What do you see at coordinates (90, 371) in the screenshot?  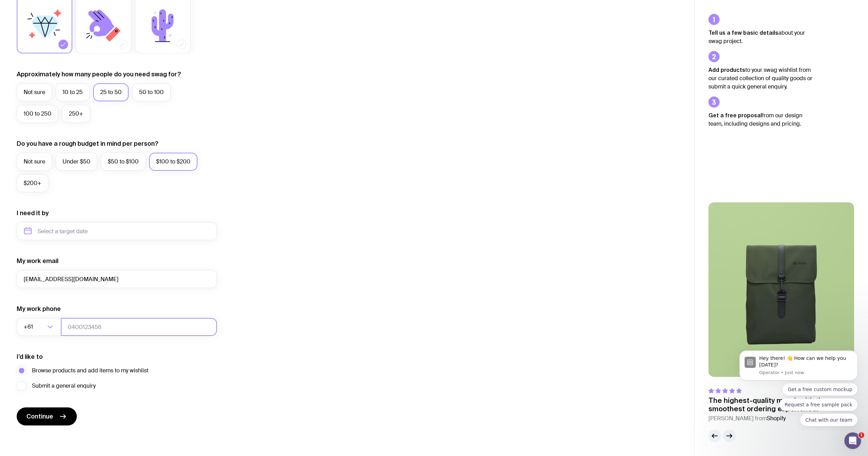 I see `span: Browse products and add items to my wishlist` at bounding box center [90, 371].